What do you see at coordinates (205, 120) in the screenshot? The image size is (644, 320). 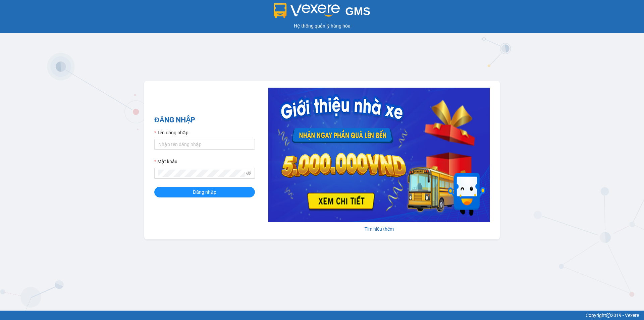 I see `h2: ĐĂNG NHẬP` at bounding box center [205, 120].